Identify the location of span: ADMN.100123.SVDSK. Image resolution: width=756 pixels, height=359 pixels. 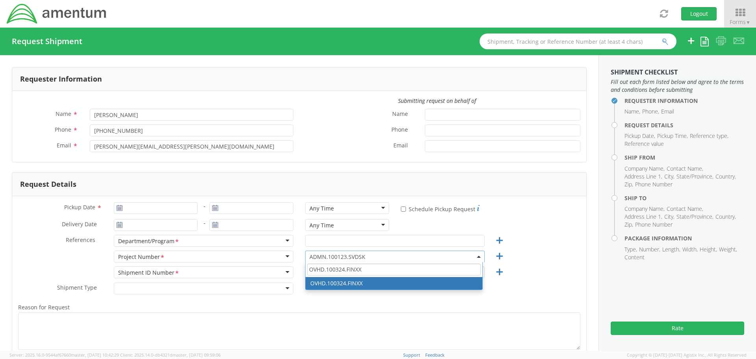
(395, 256).